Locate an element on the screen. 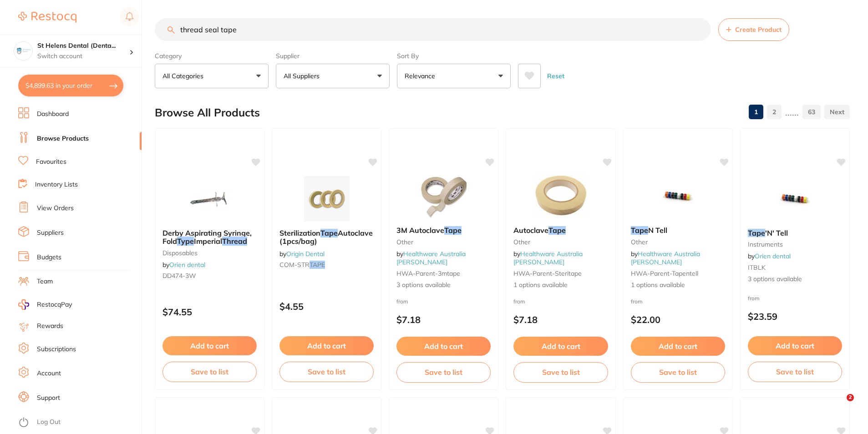  img: RestocqPay is located at coordinates (24, 304).